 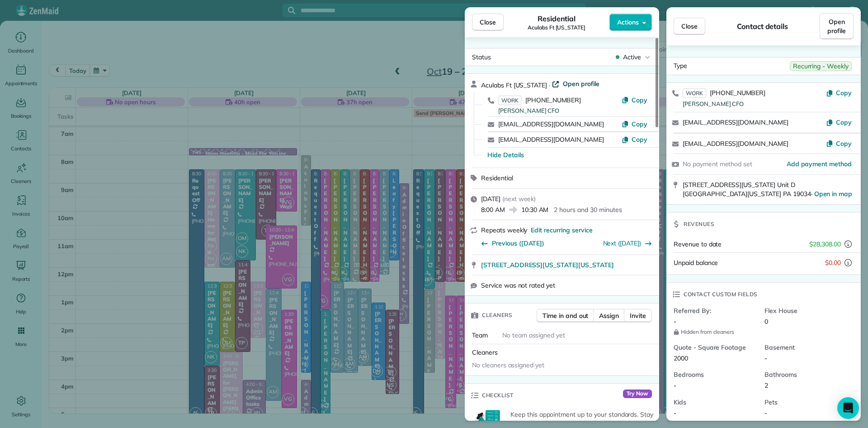 What do you see at coordinates (821, 66) in the screenshot?
I see `span: Recurring - Weekly` at bounding box center [821, 66].